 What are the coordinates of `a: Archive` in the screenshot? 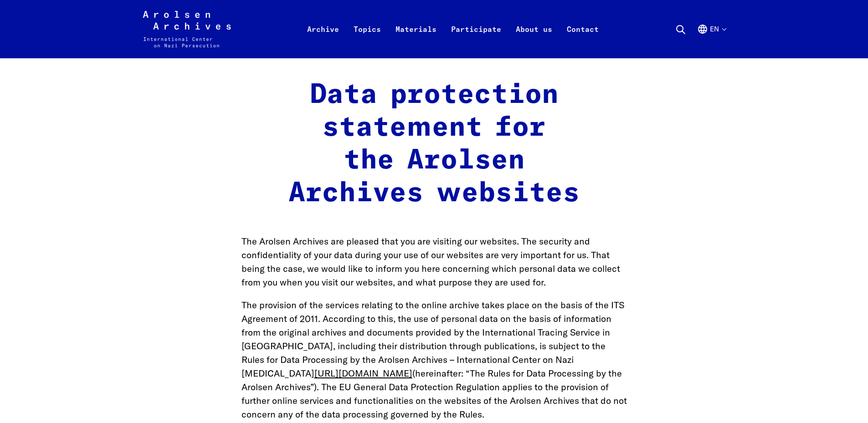 It's located at (323, 40).